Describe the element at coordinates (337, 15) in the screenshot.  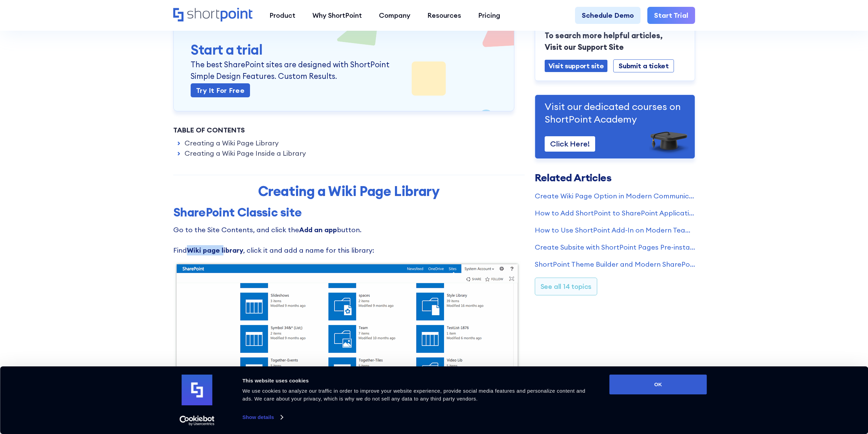
I see `div: Why ShortPoint` at that location.